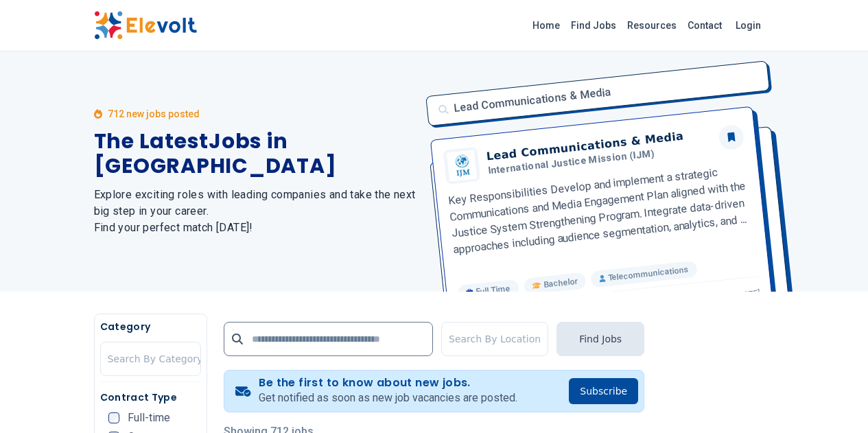 This screenshot has width=868, height=433. I want to click on h5: Contract Type, so click(150, 397).